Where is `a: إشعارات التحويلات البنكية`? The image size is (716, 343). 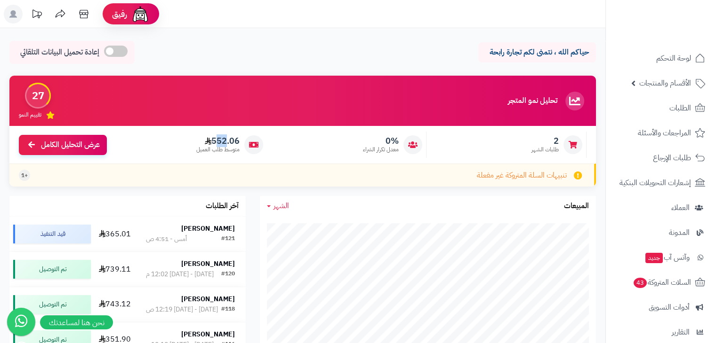
a: إشعارات التحويلات البنكية is located at coordinates (661, 183).